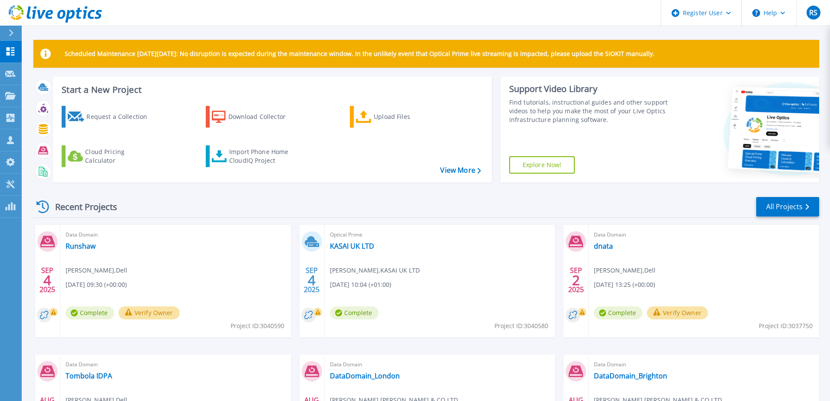 The width and height of the screenshot is (830, 401). I want to click on a: Runshaw, so click(80, 246).